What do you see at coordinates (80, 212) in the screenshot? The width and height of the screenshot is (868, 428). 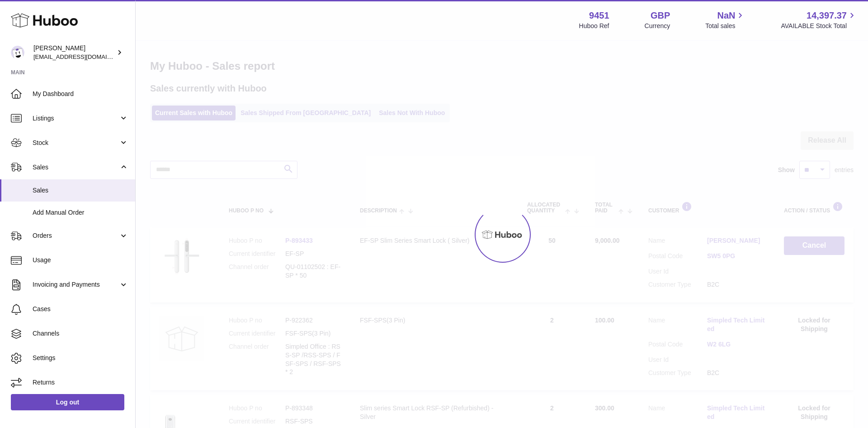 I see `span: Add Manual Order` at bounding box center [80, 212].